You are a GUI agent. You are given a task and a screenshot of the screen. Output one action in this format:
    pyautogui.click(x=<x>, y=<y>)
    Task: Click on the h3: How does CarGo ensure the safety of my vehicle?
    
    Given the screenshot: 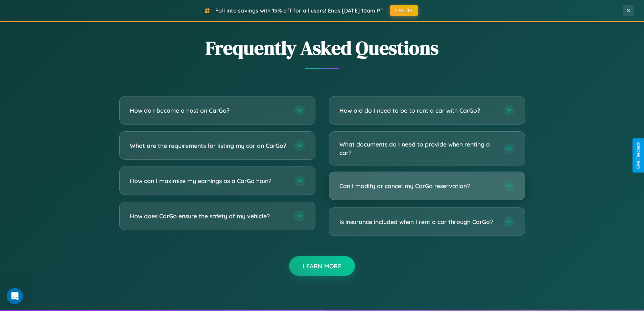 What is the action you would take?
    pyautogui.click(x=209, y=216)
    